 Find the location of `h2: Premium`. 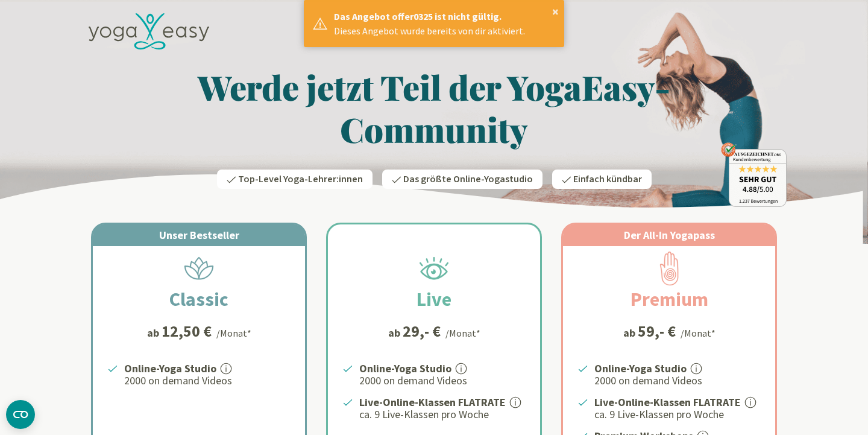

h2: Premium is located at coordinates (670, 299).